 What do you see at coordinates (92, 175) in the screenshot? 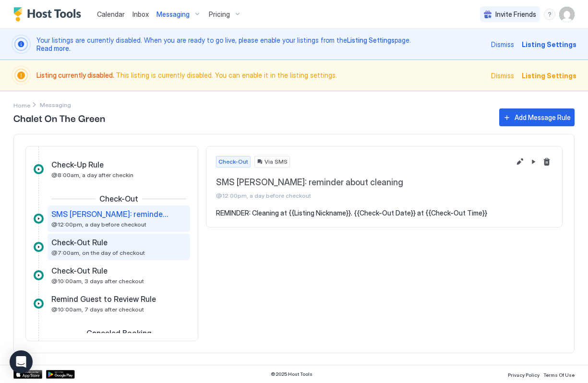
I see `span: @8:00am, a day after checkin` at bounding box center [92, 175].